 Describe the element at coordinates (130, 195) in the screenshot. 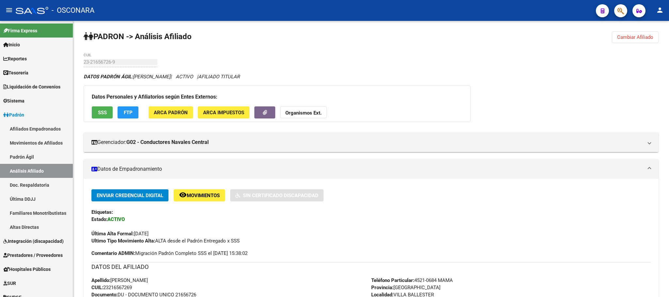

I see `span: Enviar Credencial Digital` at that location.